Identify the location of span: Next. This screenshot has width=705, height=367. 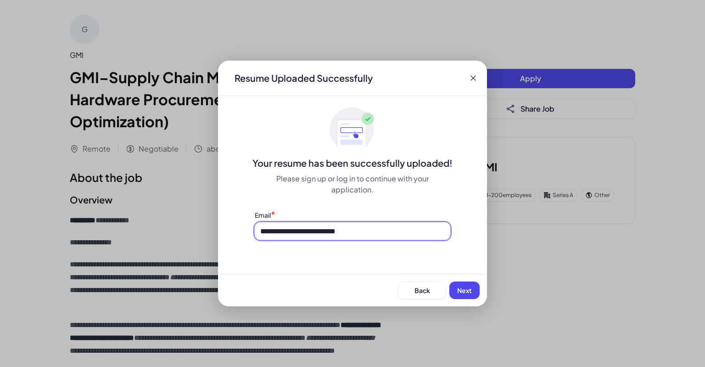
(465, 290).